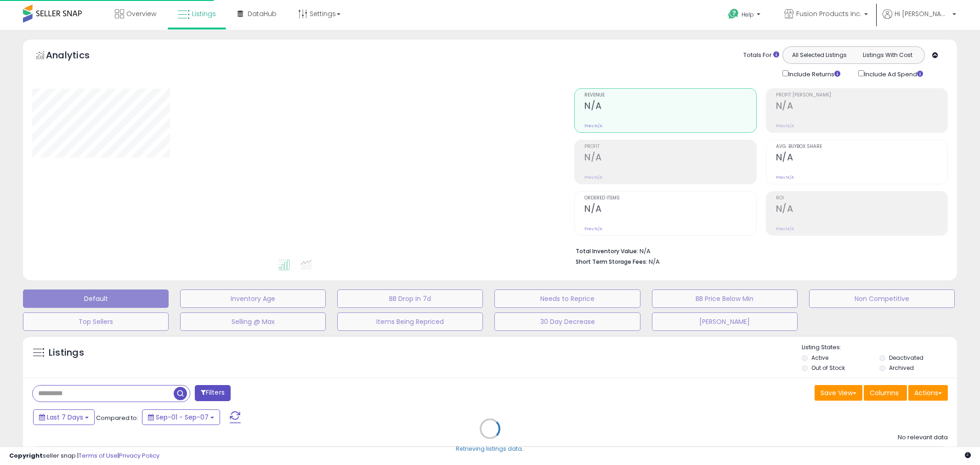 This screenshot has height=465, width=980. Describe the element at coordinates (882, 299) in the screenshot. I see `button: Non Competitive` at that location.